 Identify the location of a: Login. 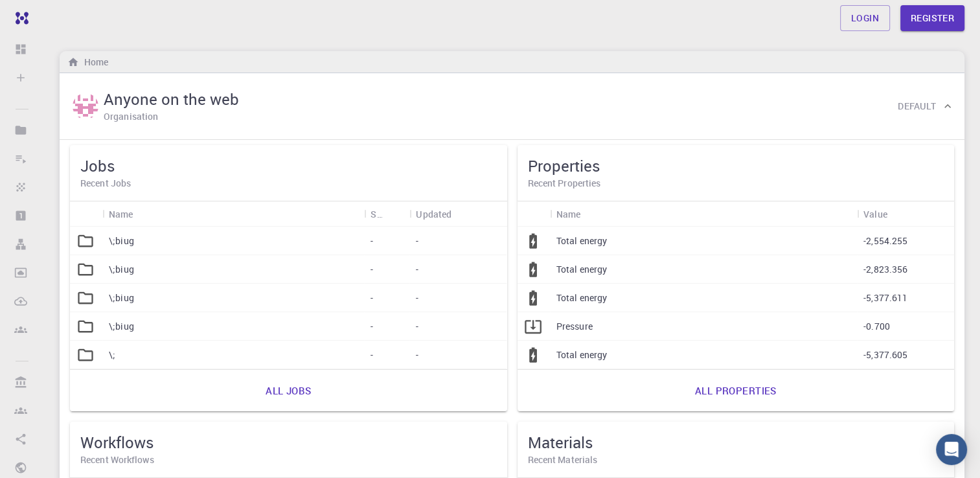
(864, 18).